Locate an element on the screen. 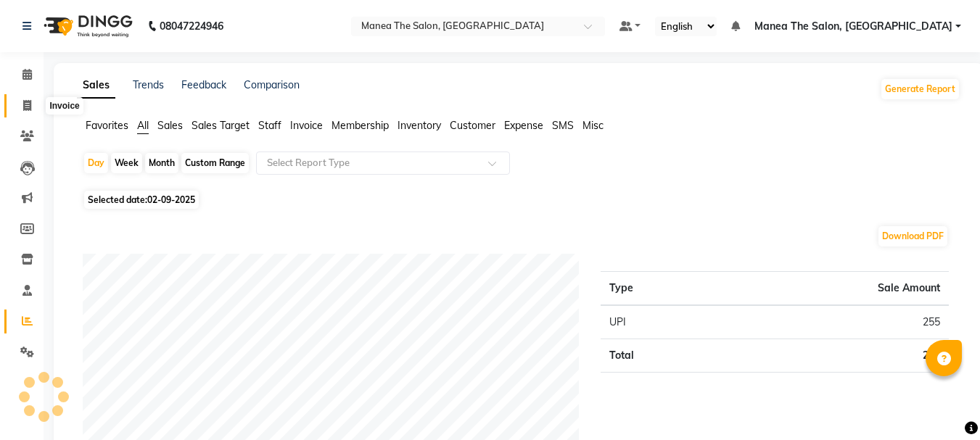  a: Comparison is located at coordinates (271, 85).